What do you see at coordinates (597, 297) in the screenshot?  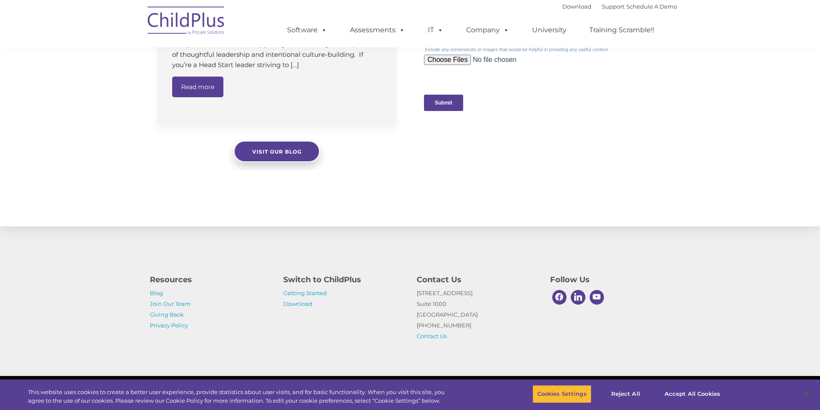 I see `a: Youtube` at bounding box center [597, 297].